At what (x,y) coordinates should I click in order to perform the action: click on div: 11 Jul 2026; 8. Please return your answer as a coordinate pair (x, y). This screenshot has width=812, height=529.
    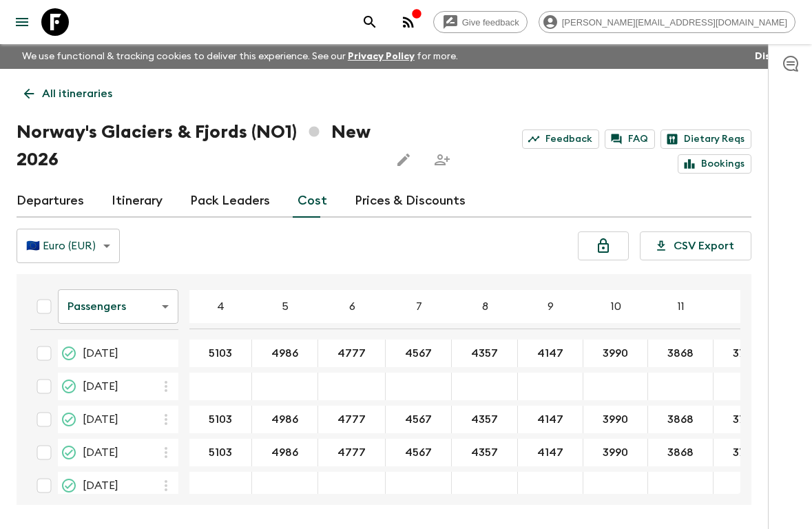
    Looking at the image, I should click on (484, 452).